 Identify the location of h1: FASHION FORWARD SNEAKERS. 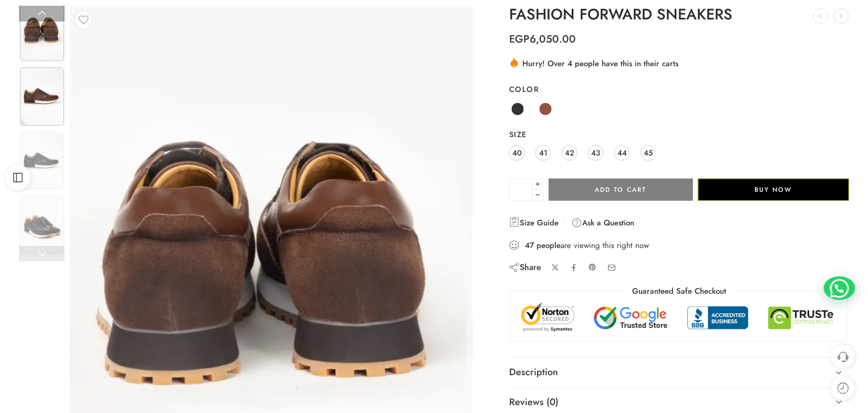
(679, 15).